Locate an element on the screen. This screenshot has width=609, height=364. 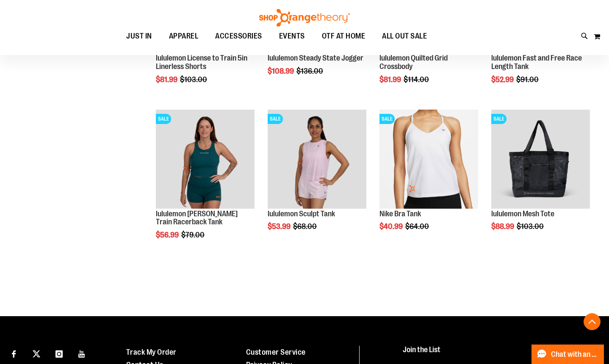
span: ACCESSORIES is located at coordinates (238, 36).